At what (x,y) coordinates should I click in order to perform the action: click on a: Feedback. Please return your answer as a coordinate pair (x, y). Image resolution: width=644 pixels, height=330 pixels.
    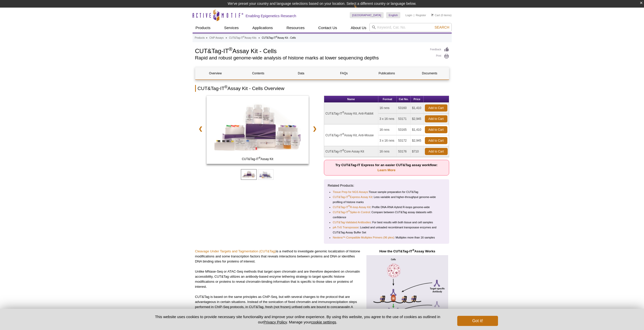
    Looking at the image, I should click on (439, 50).